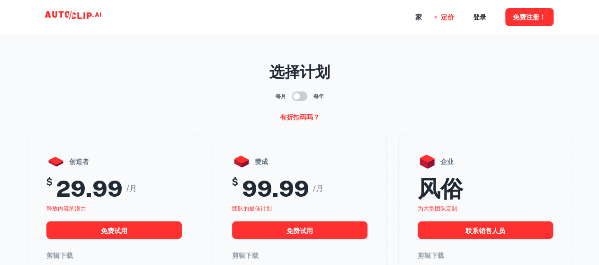 This screenshot has height=265, width=599. I want to click on button: 免费注册！, so click(529, 17).